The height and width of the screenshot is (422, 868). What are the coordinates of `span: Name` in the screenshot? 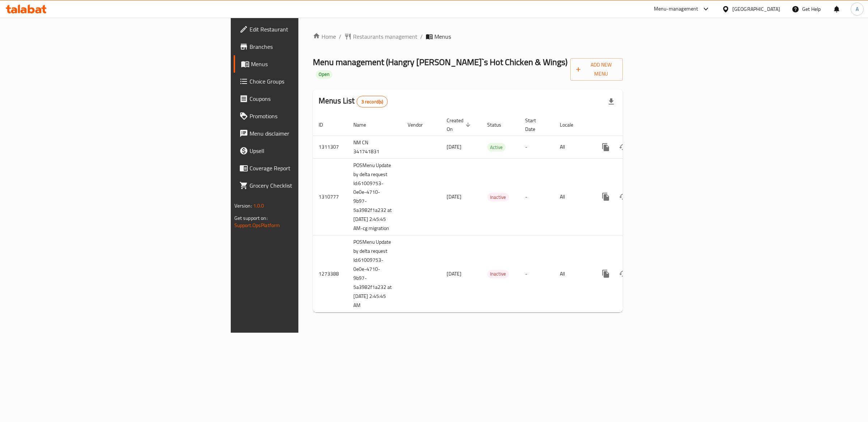 It's located at (364, 125).